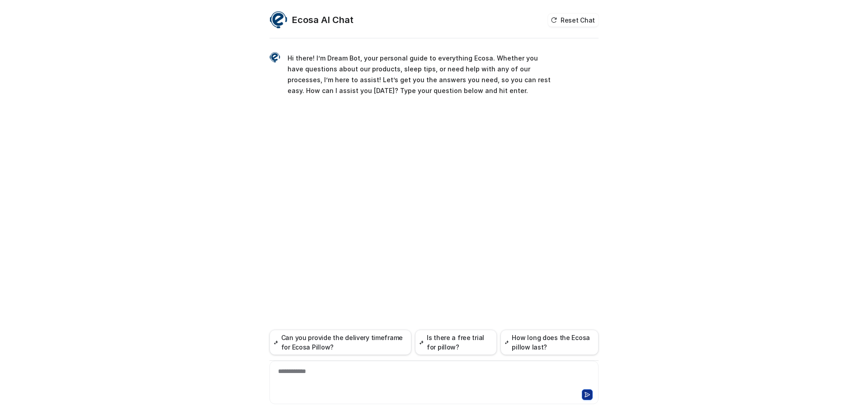 Image resolution: width=868 pixels, height=415 pixels. What do you see at coordinates (323, 20) in the screenshot?
I see `h2: Ecosa AI Chat` at bounding box center [323, 20].